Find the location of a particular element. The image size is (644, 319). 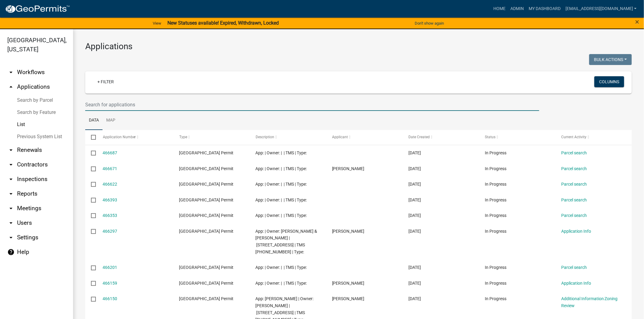

a: Home is located at coordinates (499, 9).